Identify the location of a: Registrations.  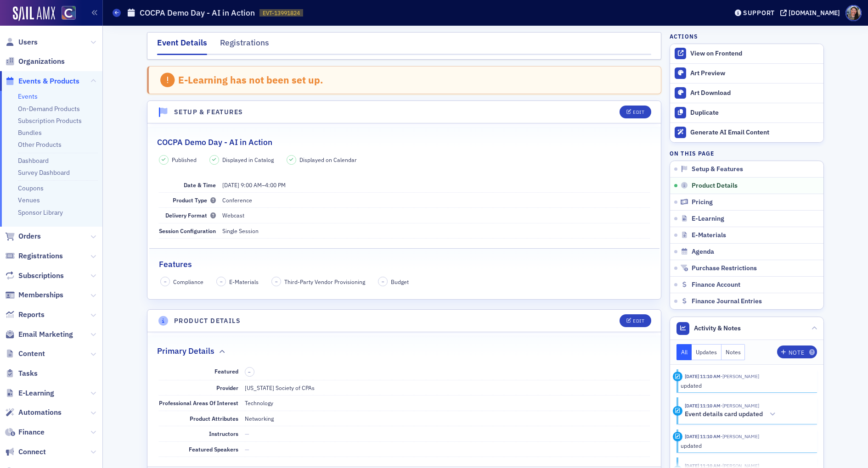
(34, 256).